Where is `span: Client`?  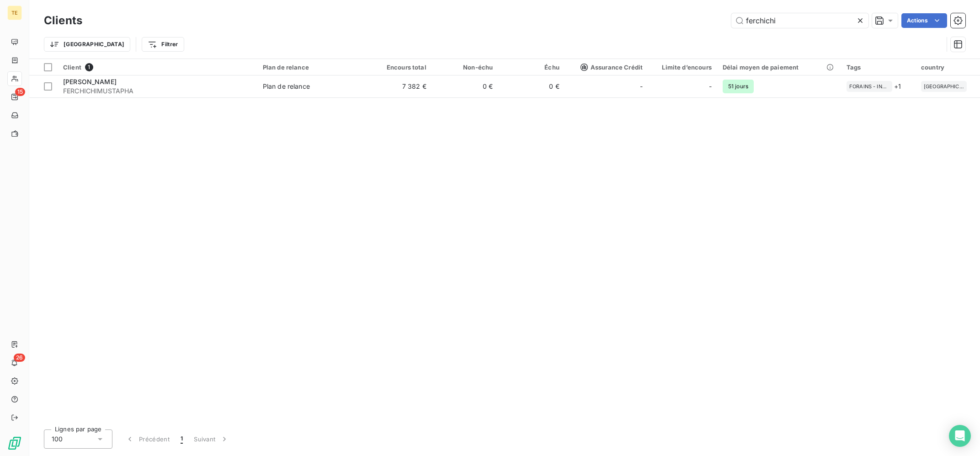 span: Client is located at coordinates (72, 67).